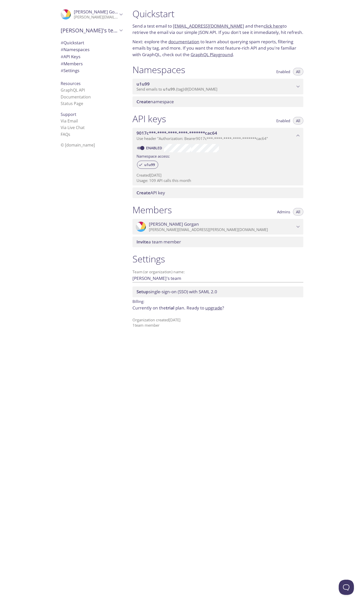 The width and height of the screenshot is (364, 605). What do you see at coordinates (214, 308) in the screenshot?
I see `a: upgrade` at bounding box center [214, 308].